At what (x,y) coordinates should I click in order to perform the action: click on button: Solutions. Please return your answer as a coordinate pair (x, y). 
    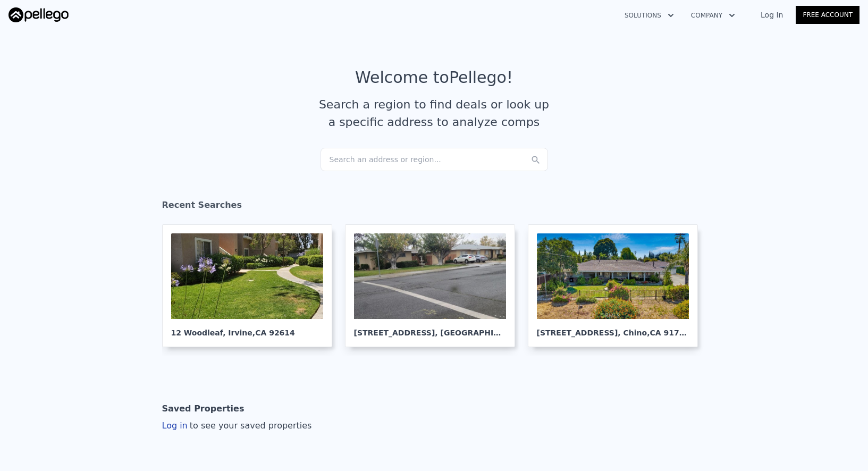
    Looking at the image, I should click on (649, 16).